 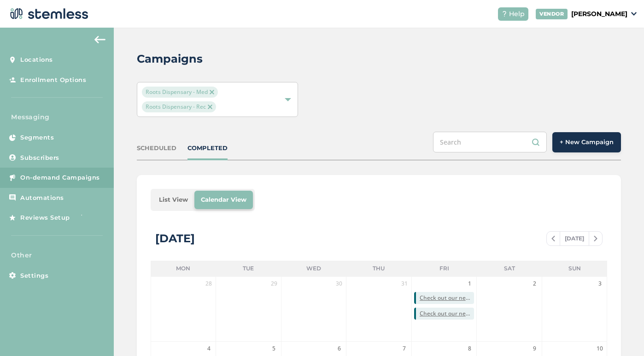 What do you see at coordinates (553, 238) in the screenshot?
I see `img: icon-chevron-left-b8c47ebb.svg` at bounding box center [553, 238].